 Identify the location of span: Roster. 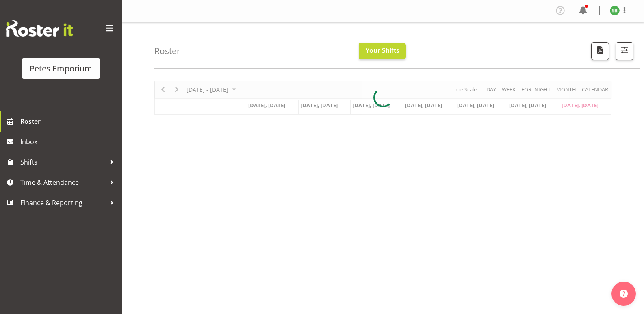
(69, 121).